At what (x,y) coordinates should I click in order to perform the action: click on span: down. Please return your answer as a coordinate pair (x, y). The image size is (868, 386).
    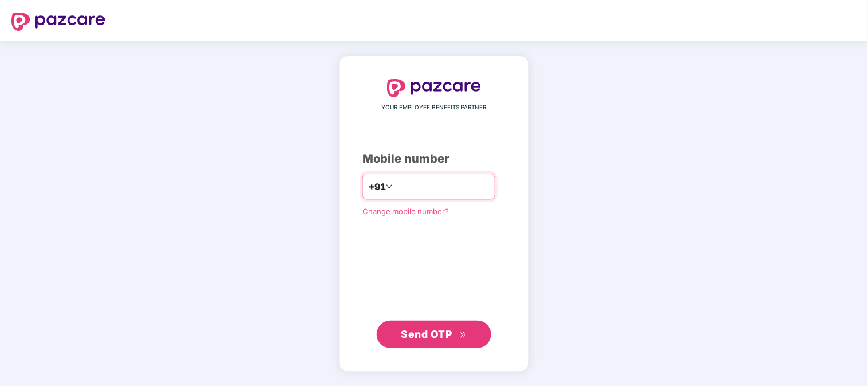
    Looking at the image, I should click on (389, 187).